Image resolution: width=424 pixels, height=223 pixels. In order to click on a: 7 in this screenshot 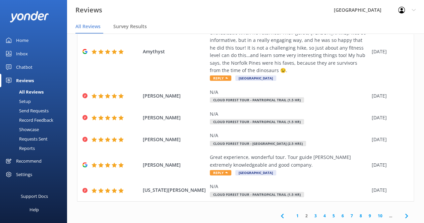, I will do `click(351, 215)`.